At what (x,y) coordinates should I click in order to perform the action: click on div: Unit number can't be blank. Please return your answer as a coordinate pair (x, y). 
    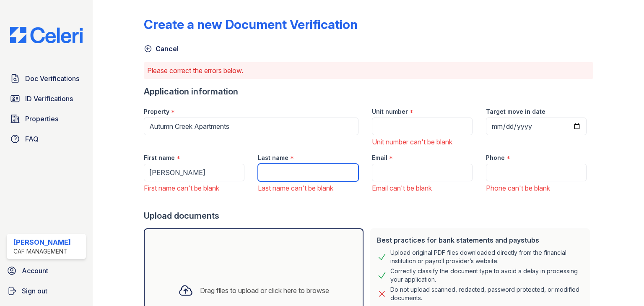
    Looking at the image, I should click on (422, 142).